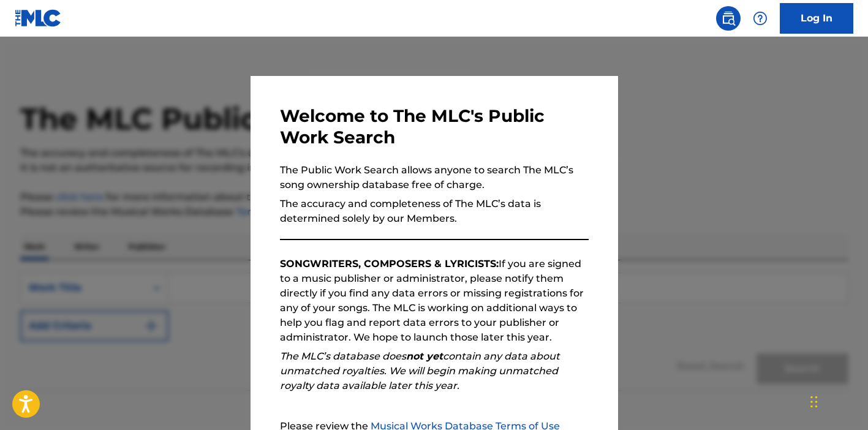 The height and width of the screenshot is (430, 868). I want to click on img: search, so click(729, 19).